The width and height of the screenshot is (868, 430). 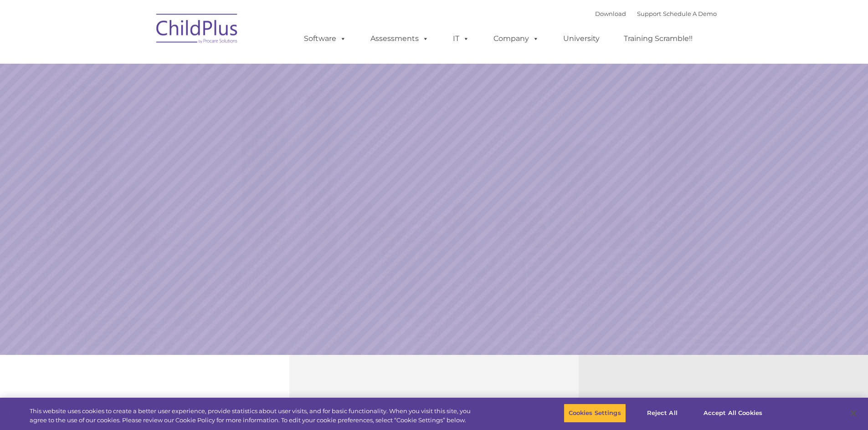 What do you see at coordinates (854, 413) in the screenshot?
I see `button: Close` at bounding box center [854, 413].